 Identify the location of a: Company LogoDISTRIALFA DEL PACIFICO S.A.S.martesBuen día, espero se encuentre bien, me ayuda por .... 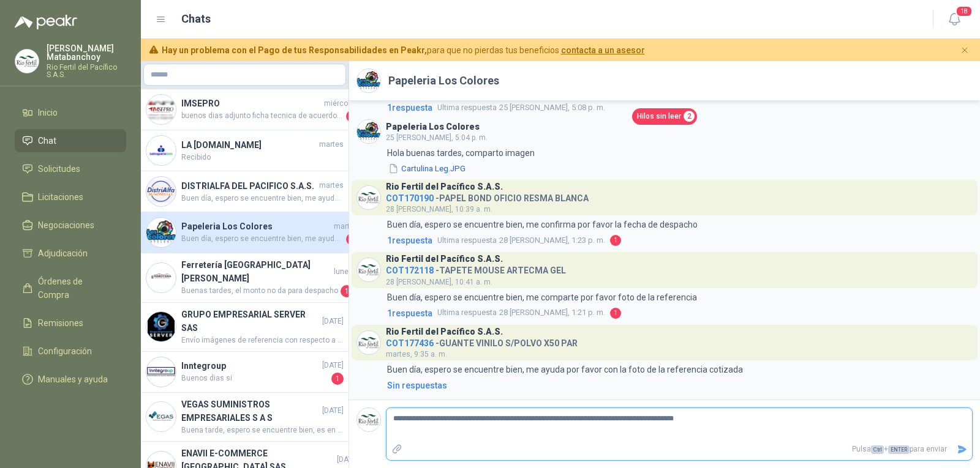
(244, 192).